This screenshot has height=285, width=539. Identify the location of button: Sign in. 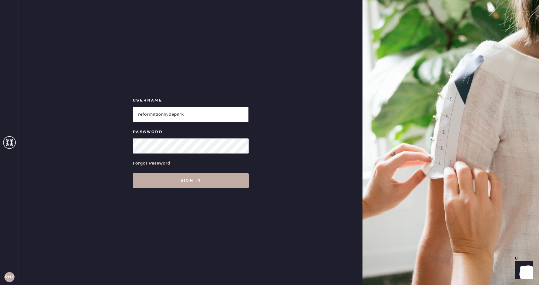
(191, 181).